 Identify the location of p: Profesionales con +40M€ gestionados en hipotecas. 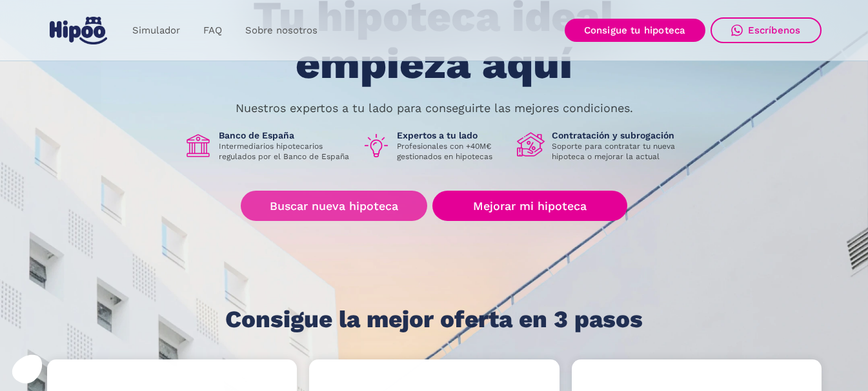
(452, 152).